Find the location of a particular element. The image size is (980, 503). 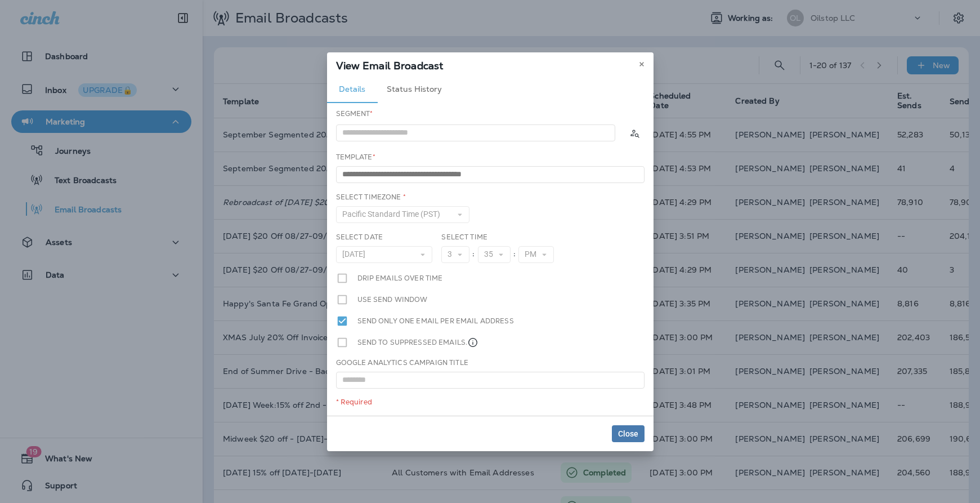

div: View Email Broadcast is located at coordinates (490, 65).